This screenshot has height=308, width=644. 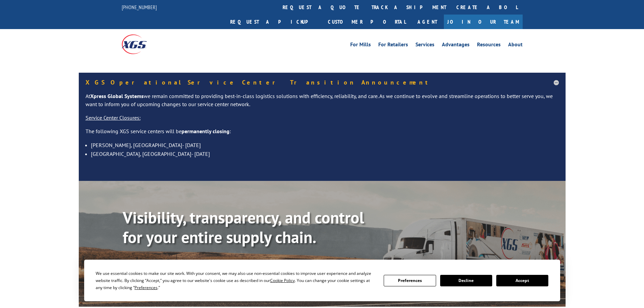 What do you see at coordinates (322, 280) in the screenshot?
I see `div: Cookie Consent Prompt` at bounding box center [322, 280].